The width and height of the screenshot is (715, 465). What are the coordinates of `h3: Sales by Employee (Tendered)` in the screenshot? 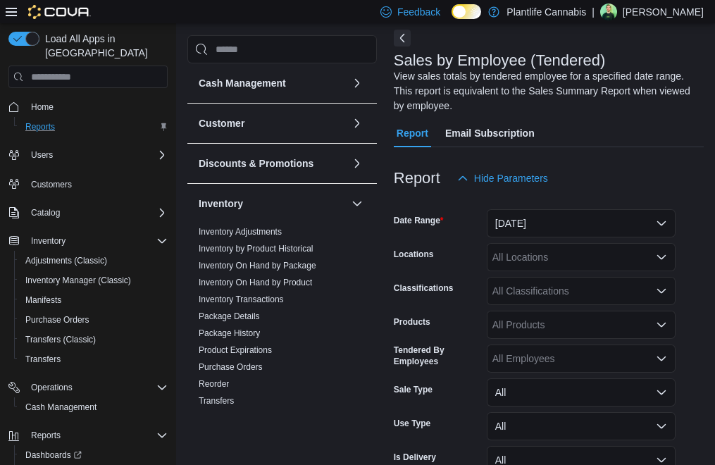 It's located at (499, 61).